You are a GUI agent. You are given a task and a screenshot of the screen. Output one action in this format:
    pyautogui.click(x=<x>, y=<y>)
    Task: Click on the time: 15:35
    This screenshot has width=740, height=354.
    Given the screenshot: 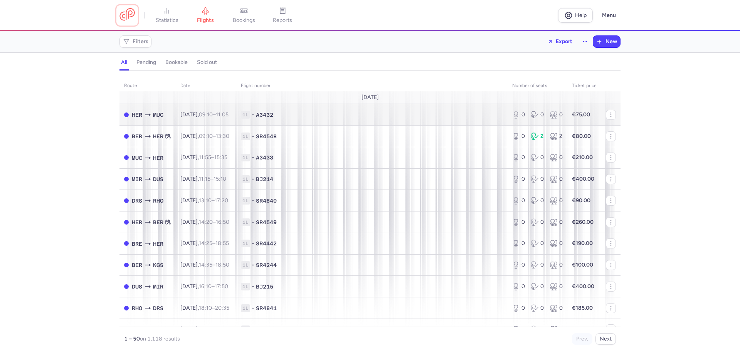 What is the action you would take?
    pyautogui.click(x=221, y=157)
    